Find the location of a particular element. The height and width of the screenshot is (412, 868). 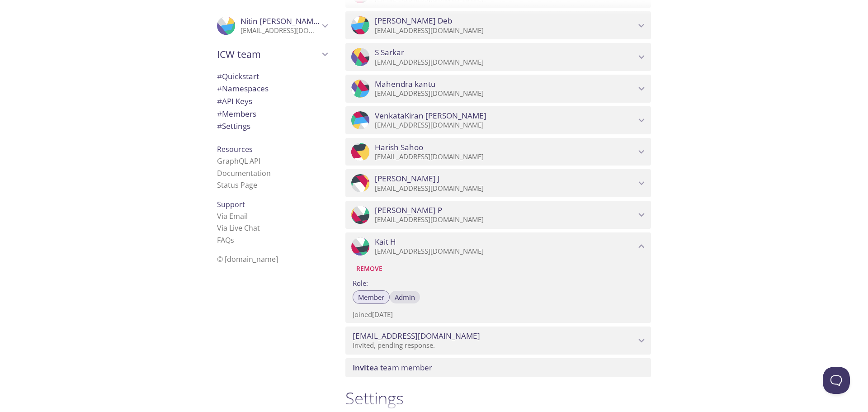

span: a team member is located at coordinates (393, 367).